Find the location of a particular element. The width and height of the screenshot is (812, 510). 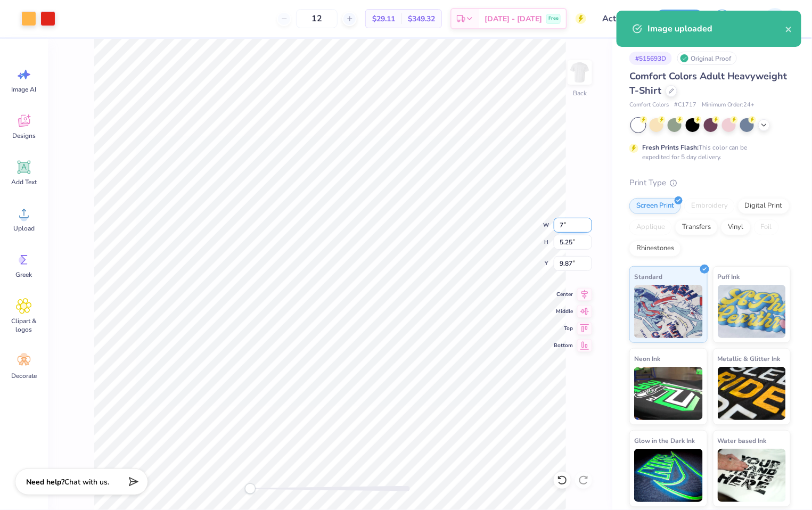

img: Back is located at coordinates (580, 72).